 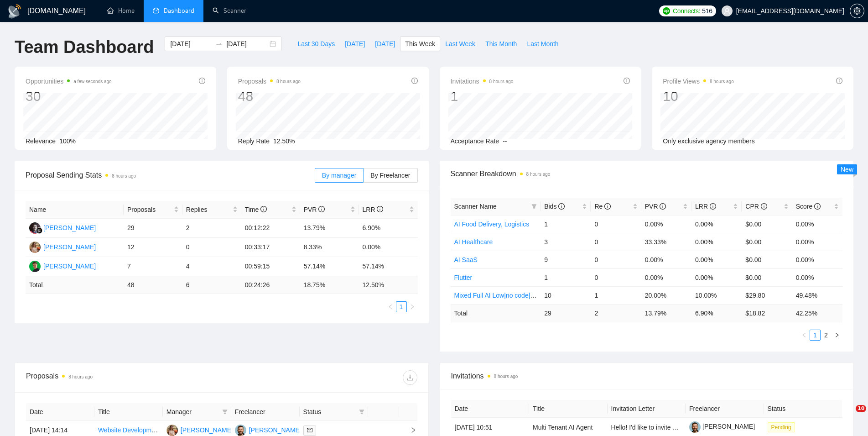 I want to click on span: Relevance, so click(x=40, y=141).